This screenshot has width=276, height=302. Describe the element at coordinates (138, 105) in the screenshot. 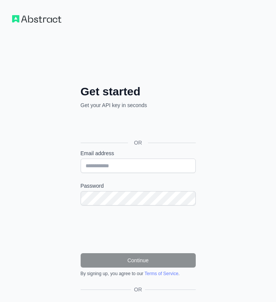

I see `p: Get your API key in seconds` at that location.